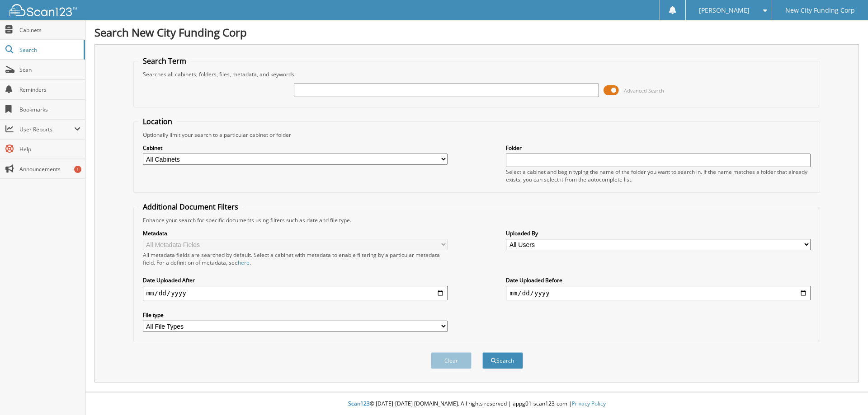  Describe the element at coordinates (49, 149) in the screenshot. I see `span: Help` at that location.